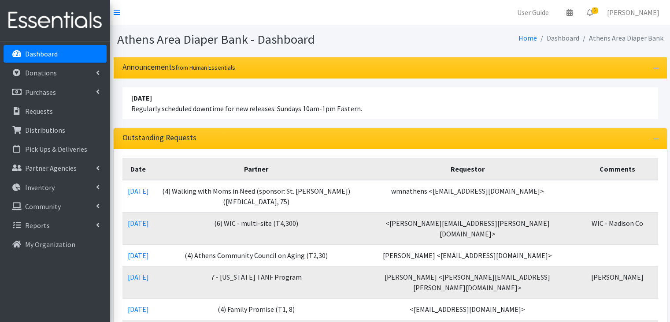 The image size is (670, 322). Describe the element at coordinates (51, 168) in the screenshot. I see `p: Partner Agencies` at that location.